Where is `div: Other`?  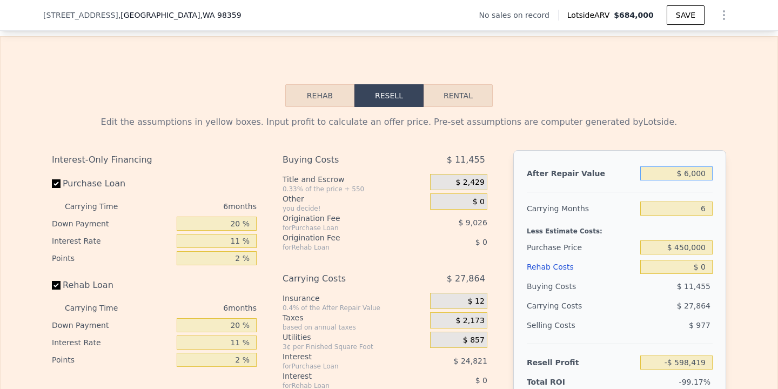 div: Other is located at coordinates (354, 199).